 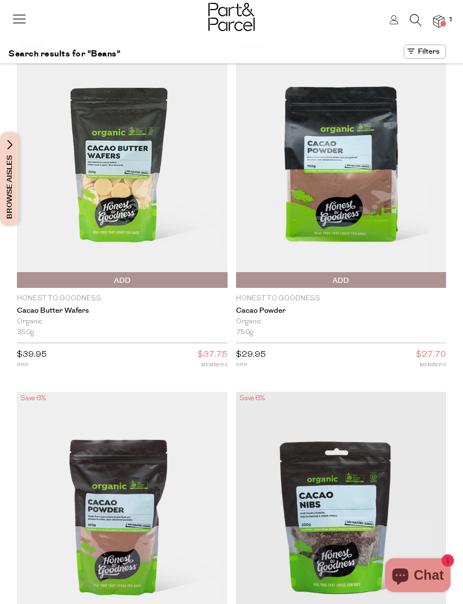 What do you see at coordinates (341, 311) in the screenshot?
I see `a: Cacao Powder` at bounding box center [341, 311].